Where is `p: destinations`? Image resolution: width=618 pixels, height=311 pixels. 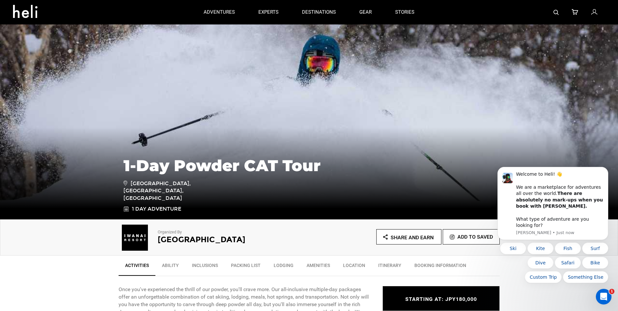 p: destinations is located at coordinates (319, 12).